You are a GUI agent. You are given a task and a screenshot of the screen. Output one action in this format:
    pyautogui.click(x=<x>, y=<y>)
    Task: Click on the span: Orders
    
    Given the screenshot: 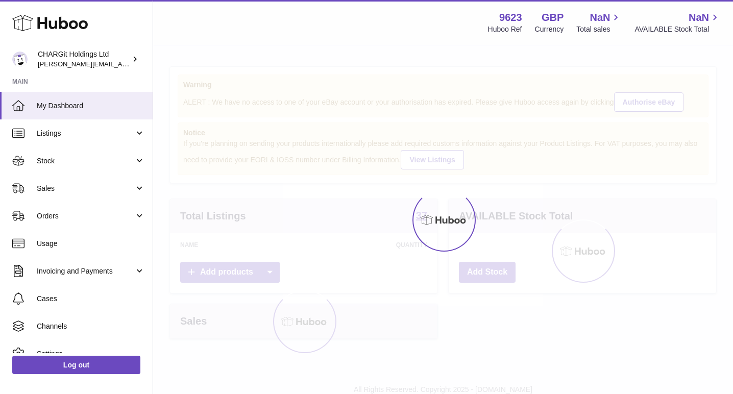 What is the action you would take?
    pyautogui.click(x=85, y=216)
    